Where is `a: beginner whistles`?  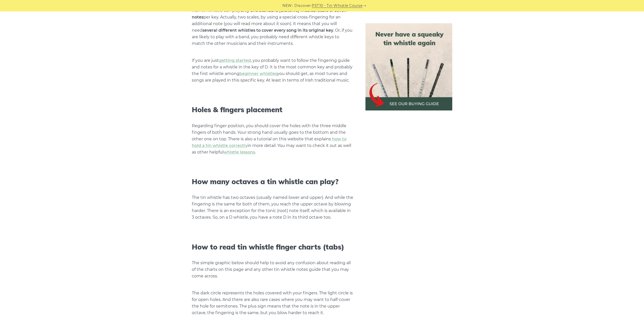 a: beginner whistles is located at coordinates (258, 73).